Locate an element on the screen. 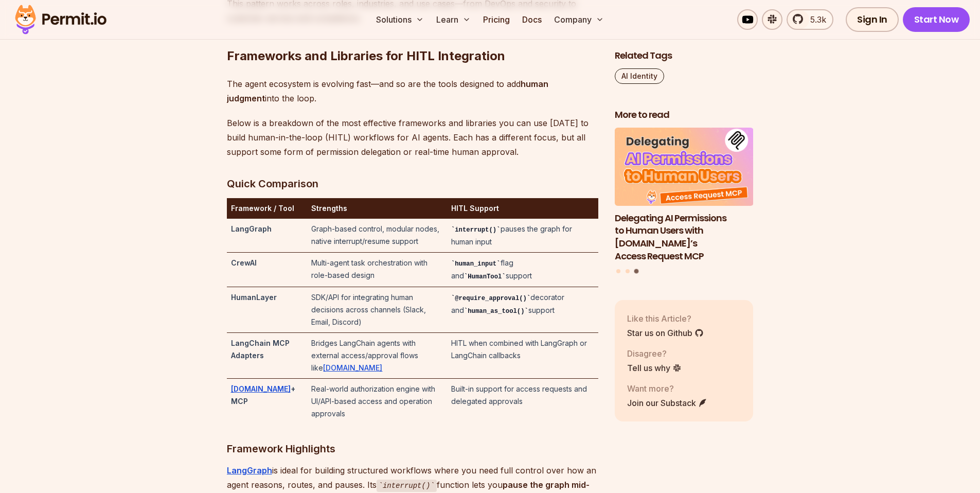  p: Want more? is located at coordinates (667, 388).